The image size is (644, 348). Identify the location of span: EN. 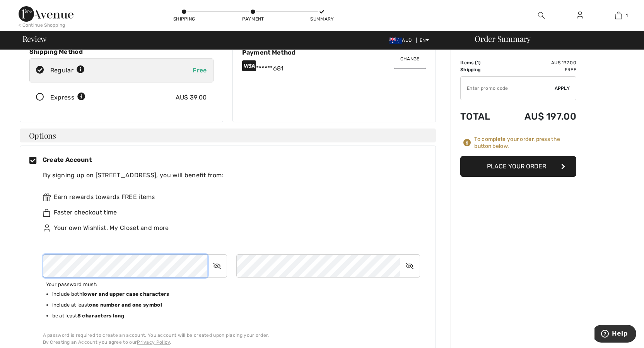
(424, 40).